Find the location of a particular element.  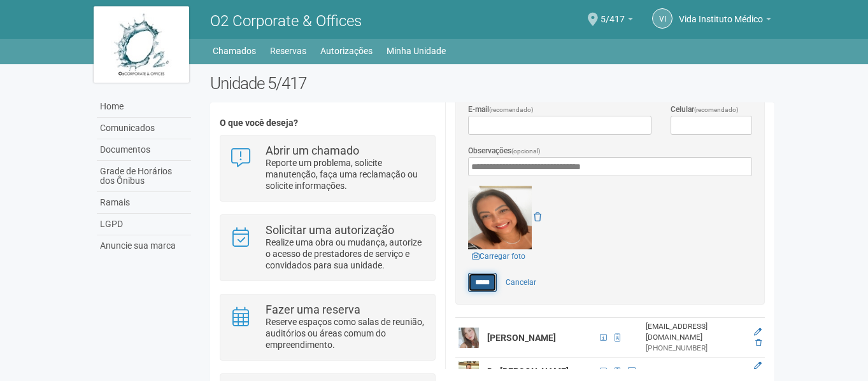

a: Minha Unidade is located at coordinates (416, 51).